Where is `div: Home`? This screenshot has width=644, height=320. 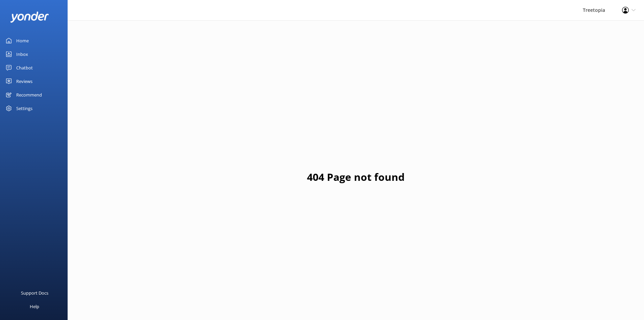 div: Home is located at coordinates (22, 41).